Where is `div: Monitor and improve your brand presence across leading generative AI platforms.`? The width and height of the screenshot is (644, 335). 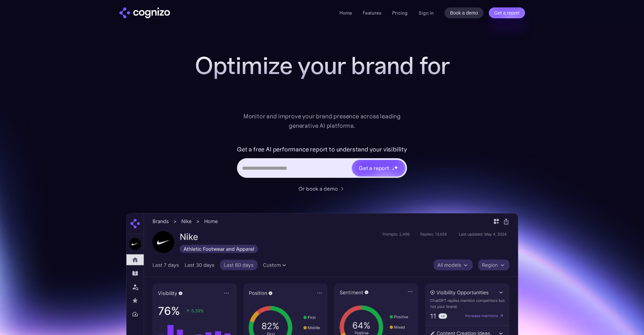 div: Monitor and improve your brand presence across leading generative AI platforms. is located at coordinates (322, 121).